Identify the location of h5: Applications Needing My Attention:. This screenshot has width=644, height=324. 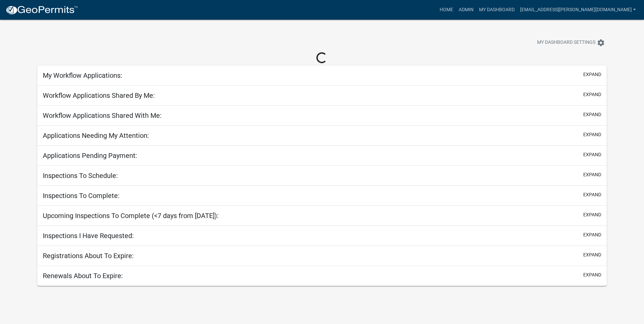
(95, 135).